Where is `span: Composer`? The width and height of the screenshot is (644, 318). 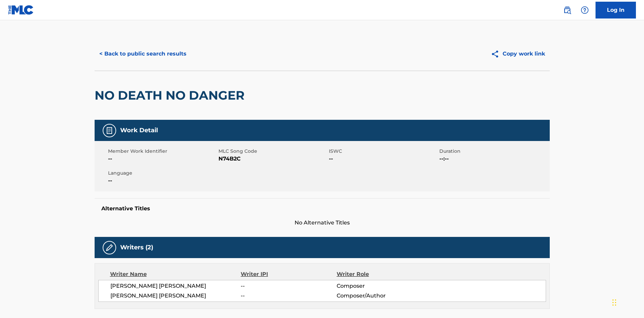
span: Composer is located at coordinates (380, 286).